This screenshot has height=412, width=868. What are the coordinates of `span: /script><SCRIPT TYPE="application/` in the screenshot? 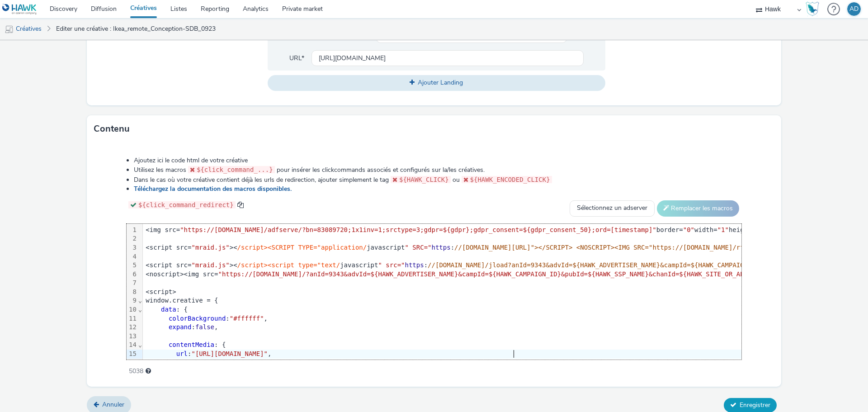 It's located at (302, 247).